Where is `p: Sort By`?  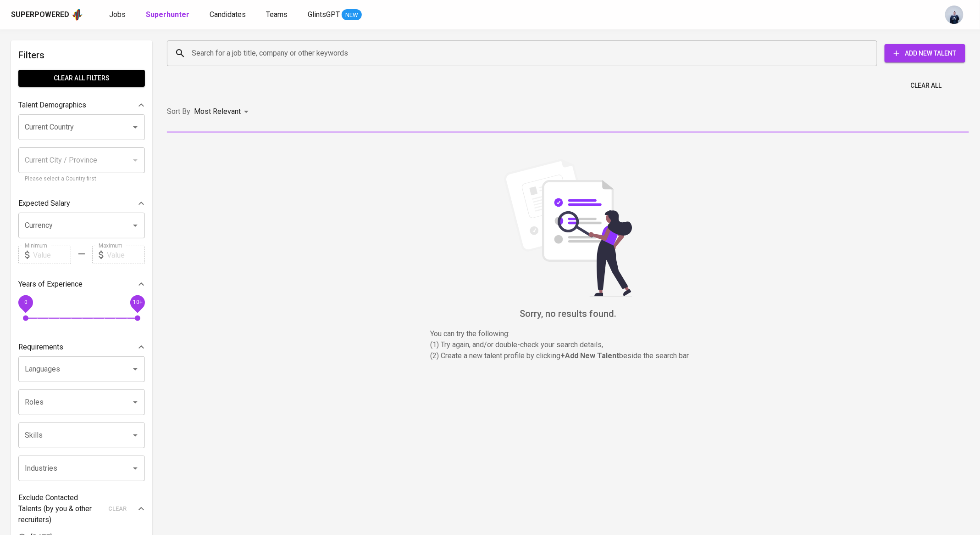
p: Sort By is located at coordinates (178, 112).